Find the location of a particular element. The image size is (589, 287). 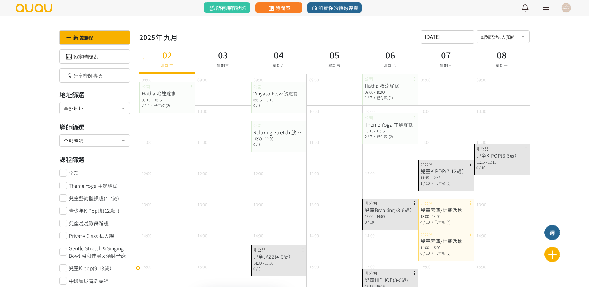

h3: 03 is located at coordinates (223, 55).